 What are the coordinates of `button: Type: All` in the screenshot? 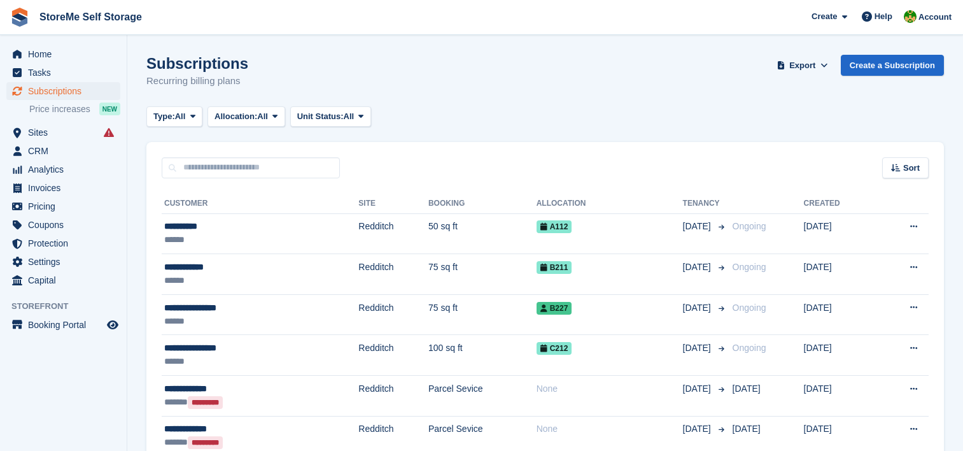 It's located at (174, 116).